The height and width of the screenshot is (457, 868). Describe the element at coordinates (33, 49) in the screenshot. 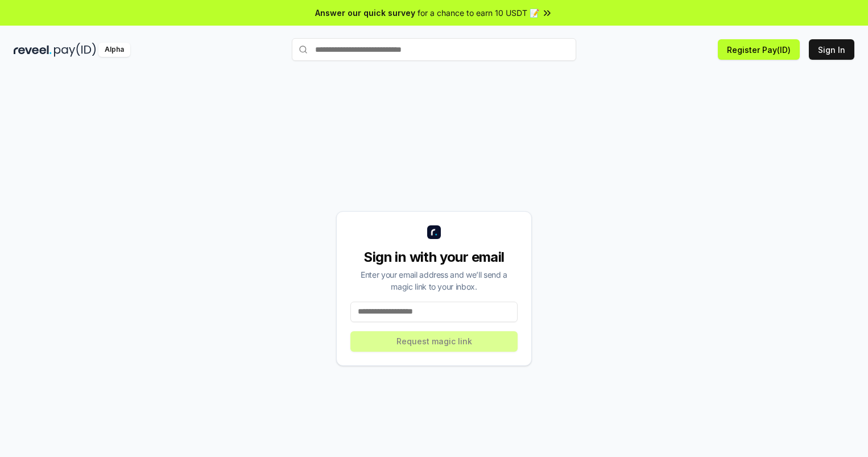

I see `img: reveel_dark` at that location.